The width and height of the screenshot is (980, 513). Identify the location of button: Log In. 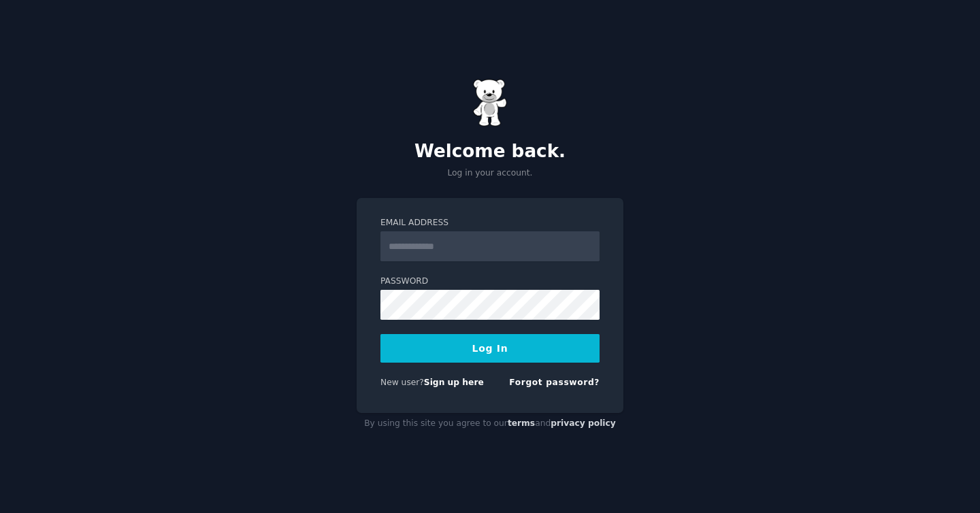
(490, 349).